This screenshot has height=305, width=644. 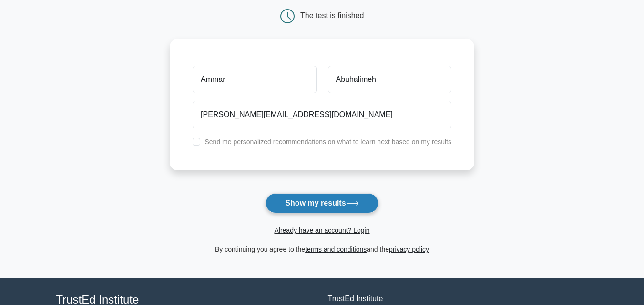 What do you see at coordinates (322, 230) in the screenshot?
I see `a: Already have an account? Login` at bounding box center [322, 230].